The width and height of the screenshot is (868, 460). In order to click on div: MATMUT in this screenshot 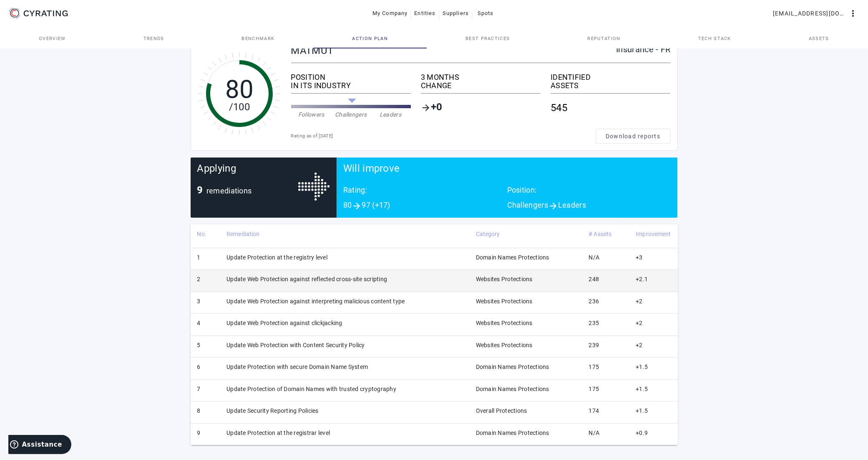, I will do `click(454, 51)`.